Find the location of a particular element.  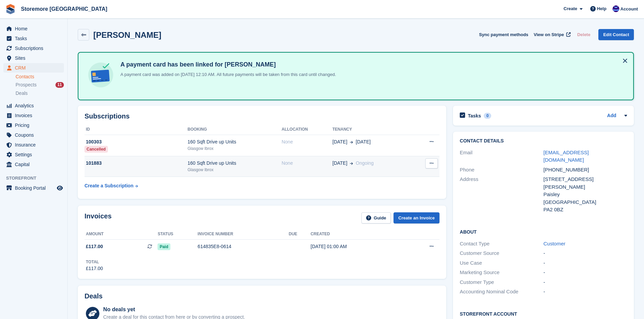

h2: Tasks is located at coordinates (474, 115).